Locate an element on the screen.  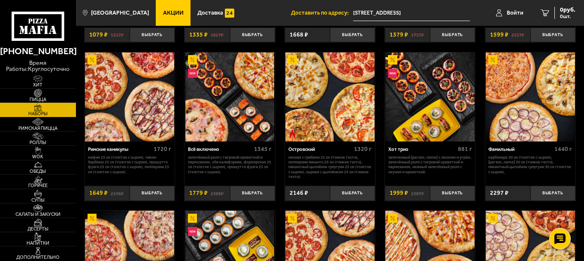
span: Доставка is located at coordinates (210, 13).